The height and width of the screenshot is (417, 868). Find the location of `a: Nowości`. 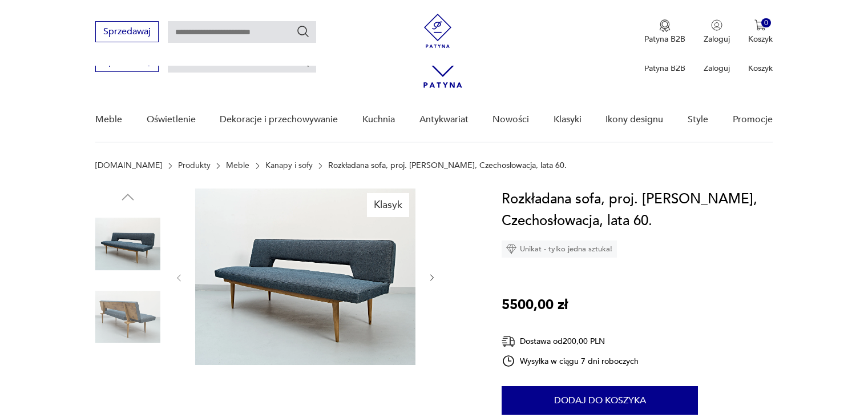

a: Nowości is located at coordinates (511, 119).